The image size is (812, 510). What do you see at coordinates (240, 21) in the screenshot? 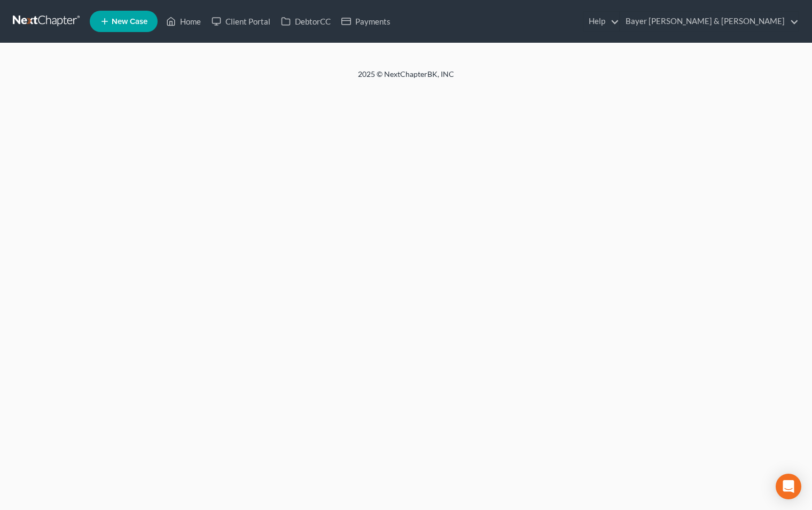
I see `a: Client Portal` at bounding box center [240, 21].